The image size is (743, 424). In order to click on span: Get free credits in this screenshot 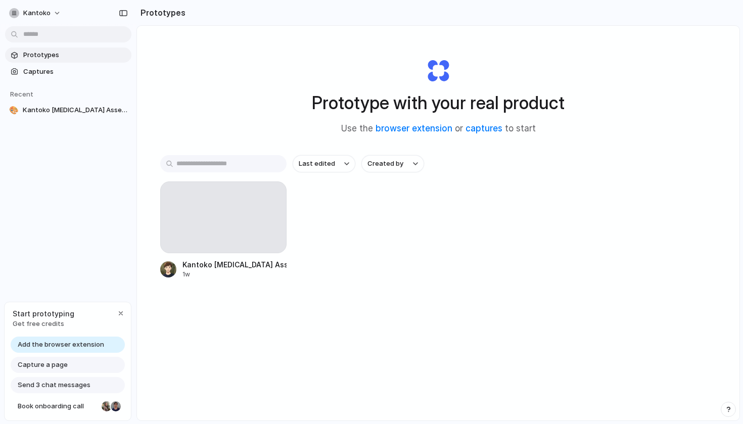, I will do `click(43, 324)`.